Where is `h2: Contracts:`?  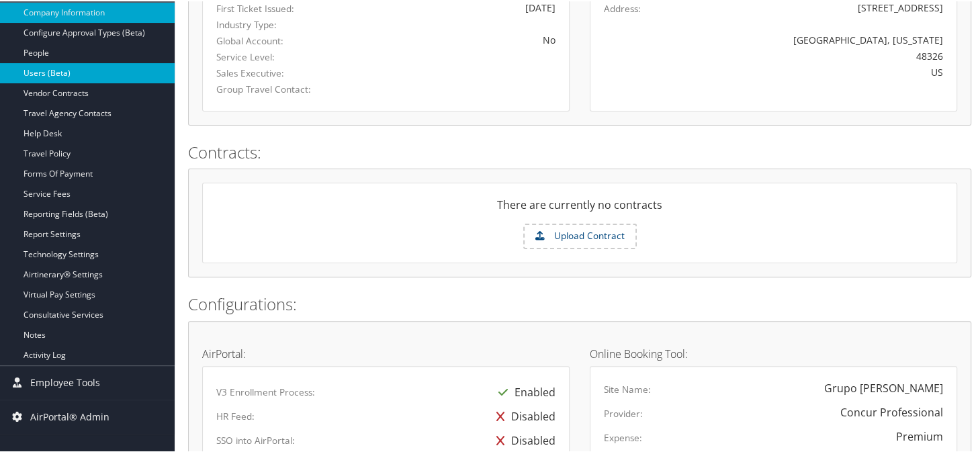
h2: Contracts: is located at coordinates (580, 151).